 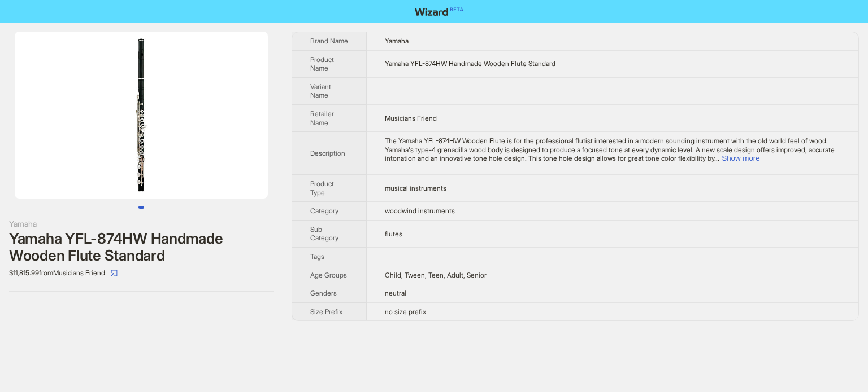 I want to click on span: select, so click(x=114, y=273).